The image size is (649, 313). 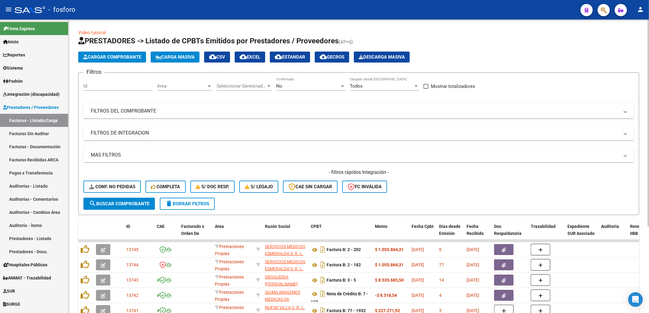 I want to click on span: CAE, so click(x=161, y=227).